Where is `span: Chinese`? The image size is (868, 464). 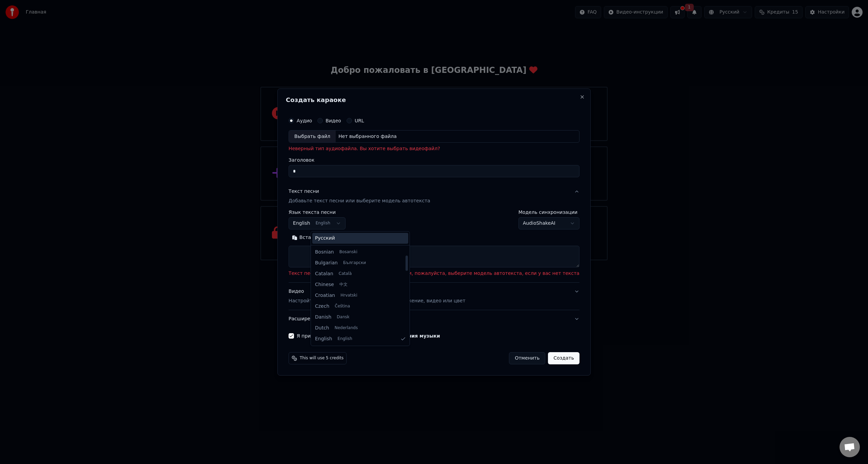 span: Chinese is located at coordinates (324, 285).